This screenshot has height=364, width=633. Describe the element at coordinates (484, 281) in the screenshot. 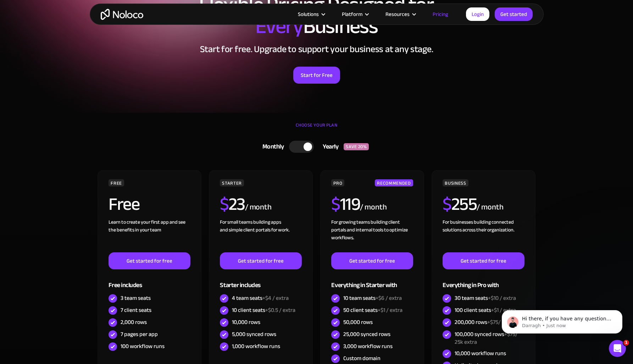

I see `div: Everything in Pro with` at that location.